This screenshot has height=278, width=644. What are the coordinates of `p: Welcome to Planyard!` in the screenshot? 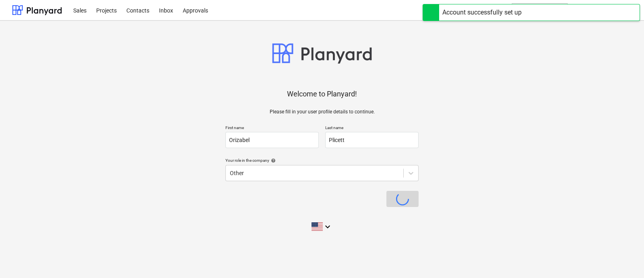 It's located at (322, 94).